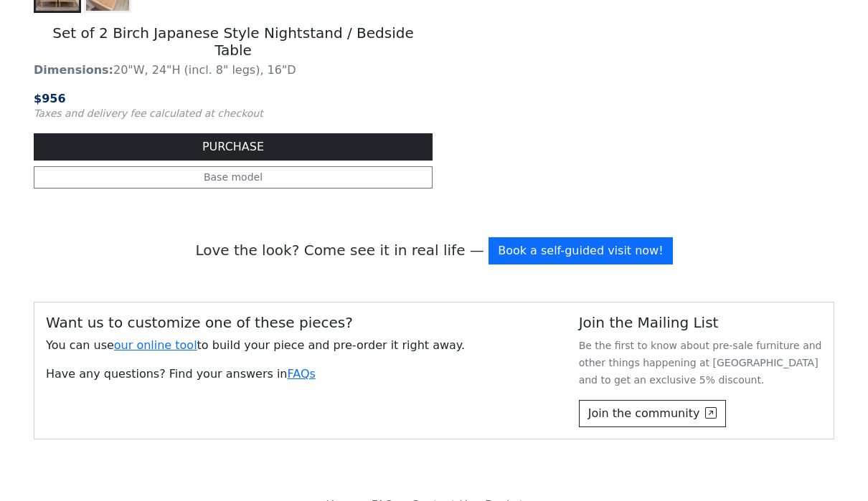 The width and height of the screenshot is (868, 501). I want to click on small: Taxes and delivery fee calculated at checkout, so click(149, 113).